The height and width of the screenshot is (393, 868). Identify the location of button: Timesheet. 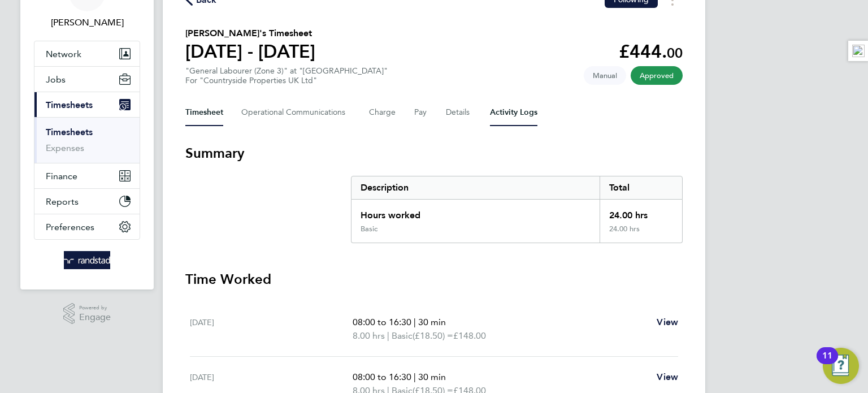
(204, 113).